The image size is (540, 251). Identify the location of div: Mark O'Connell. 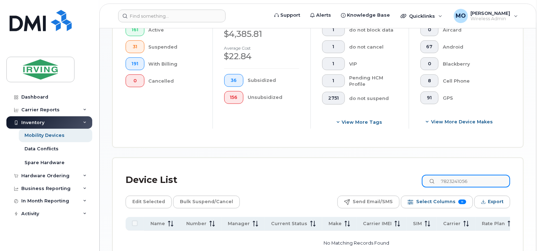
(486, 16).